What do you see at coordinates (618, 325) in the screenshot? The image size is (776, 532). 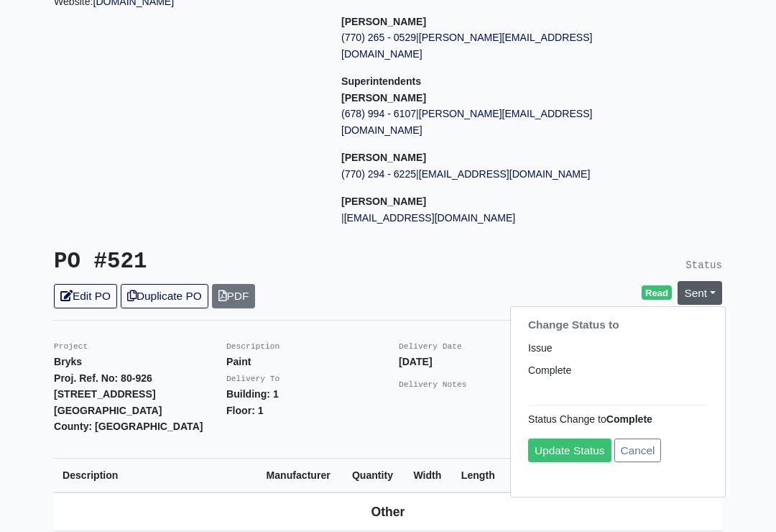 I see `h6: Change Status to` at bounding box center [618, 325].